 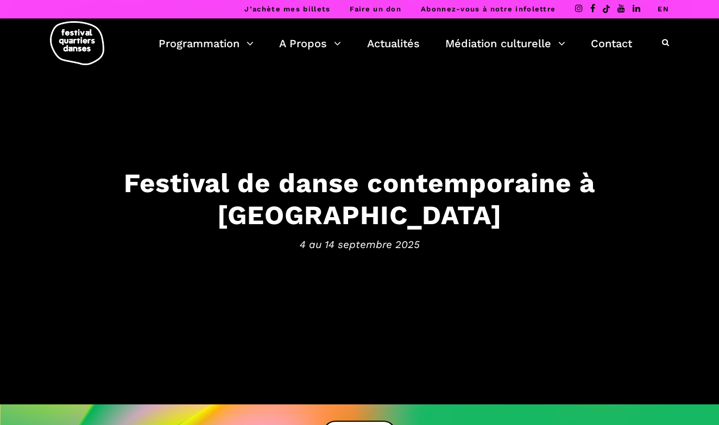 I want to click on img: logo-fqd-med, so click(x=77, y=43).